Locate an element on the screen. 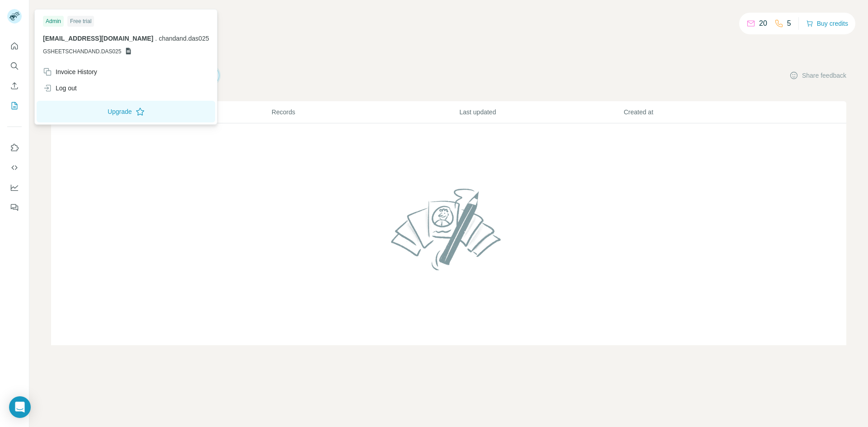 Image resolution: width=868 pixels, height=427 pixels. button: Enrich CSV is located at coordinates (15, 86).